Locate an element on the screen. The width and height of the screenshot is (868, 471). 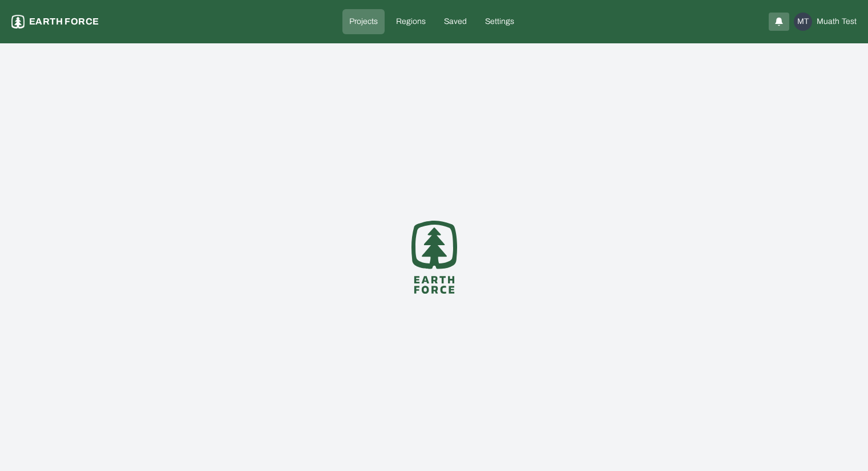
a: Regions is located at coordinates (411, 22).